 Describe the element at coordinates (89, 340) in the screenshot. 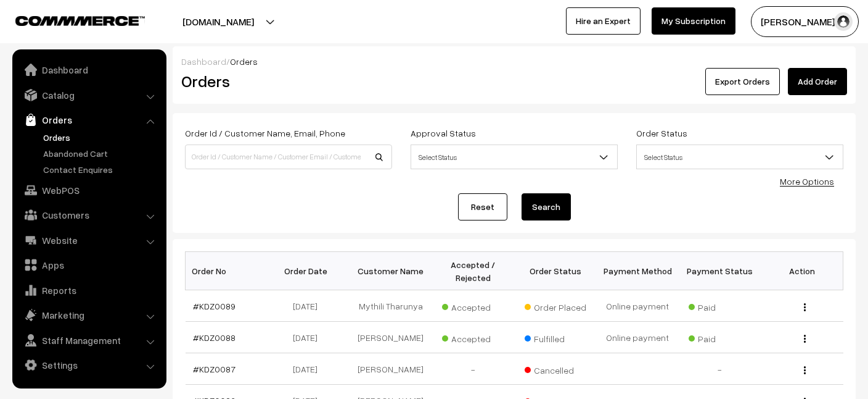

I see `a: Staff Management` at that location.